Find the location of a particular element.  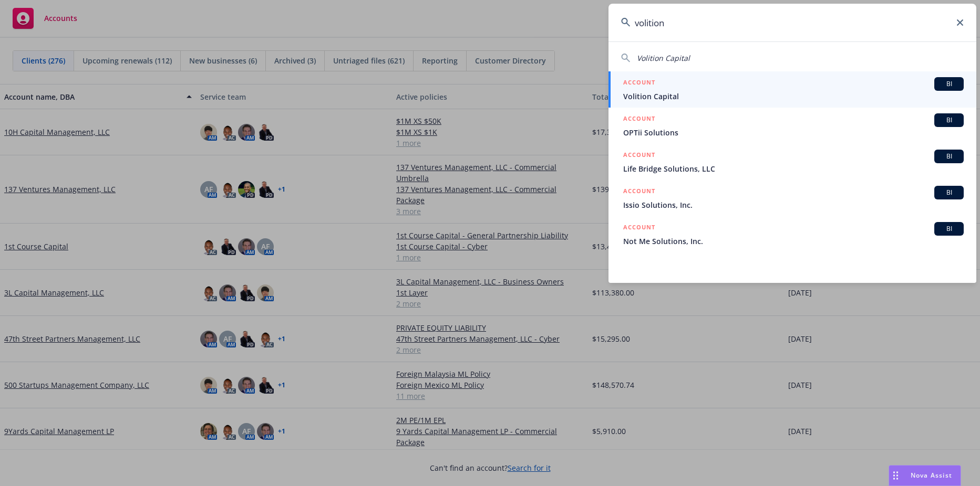

button: Nova Assist is located at coordinates (925, 476).